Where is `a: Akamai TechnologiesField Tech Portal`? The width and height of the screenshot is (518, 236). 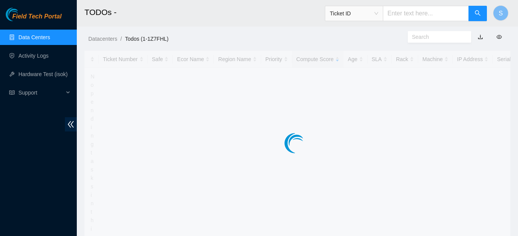
a: Akamai TechnologiesField Tech Portal is located at coordinates (33, 19).